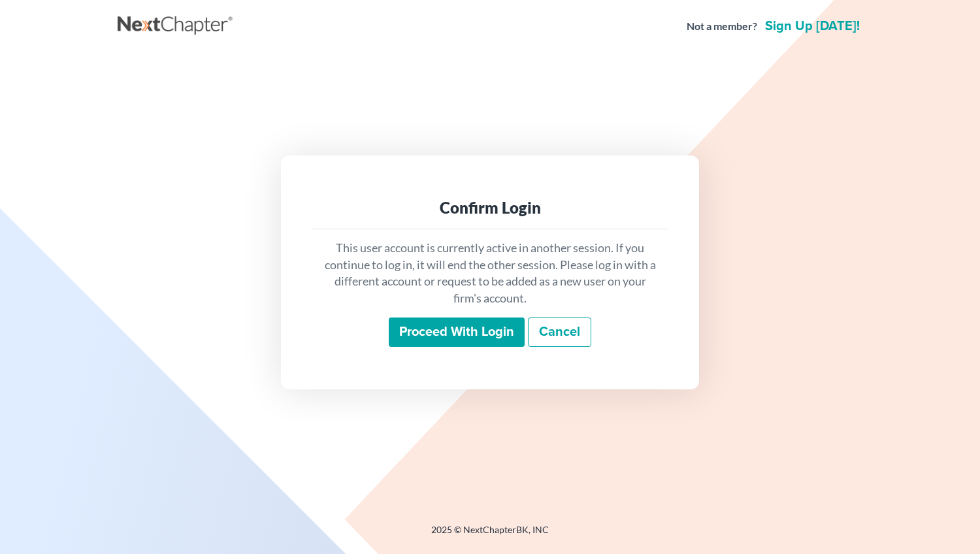 The height and width of the screenshot is (554, 980). What do you see at coordinates (490, 208) in the screenshot?
I see `div: Confirm Login` at bounding box center [490, 208].